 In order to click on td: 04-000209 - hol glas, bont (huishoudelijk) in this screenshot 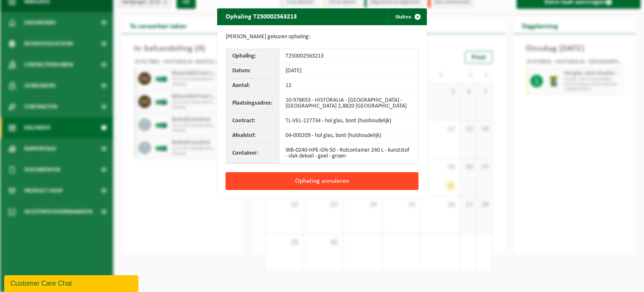, I will do `click(348, 135)`.